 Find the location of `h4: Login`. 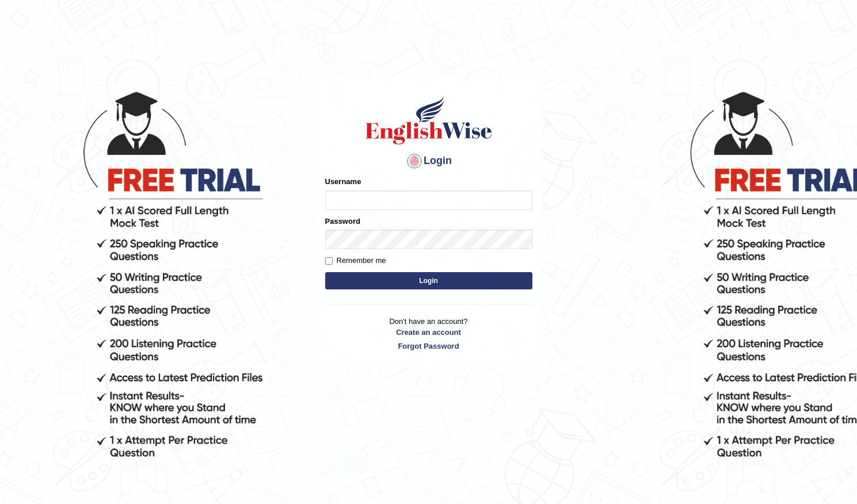

h4: Login is located at coordinates (429, 161).